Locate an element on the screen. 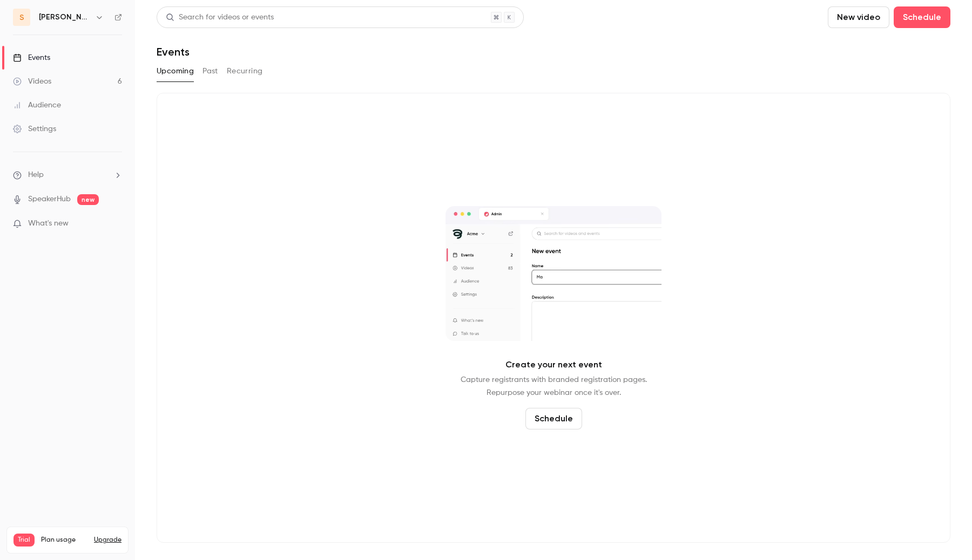 This screenshot has width=972, height=560. button: Past is located at coordinates (210, 71).